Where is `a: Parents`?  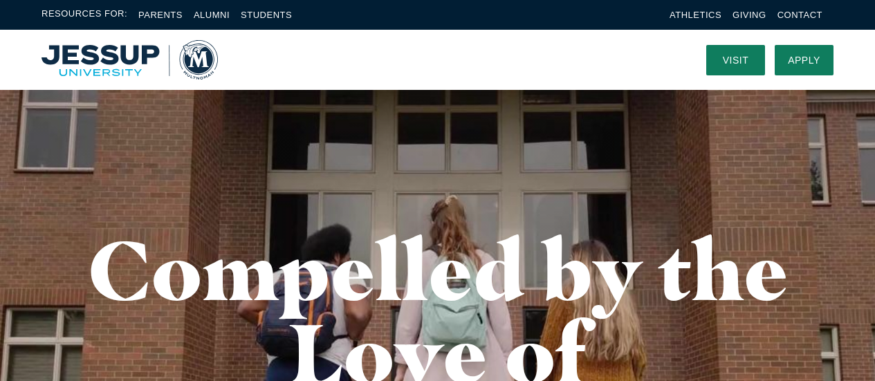
a: Parents is located at coordinates (160, 15).